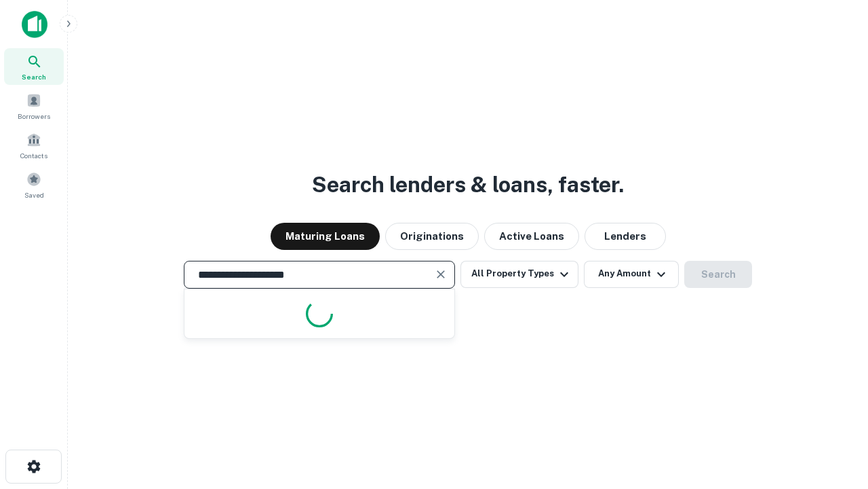  What do you see at coordinates (834, 413) in the screenshot?
I see `div: Chat Widget` at bounding box center [834, 413].